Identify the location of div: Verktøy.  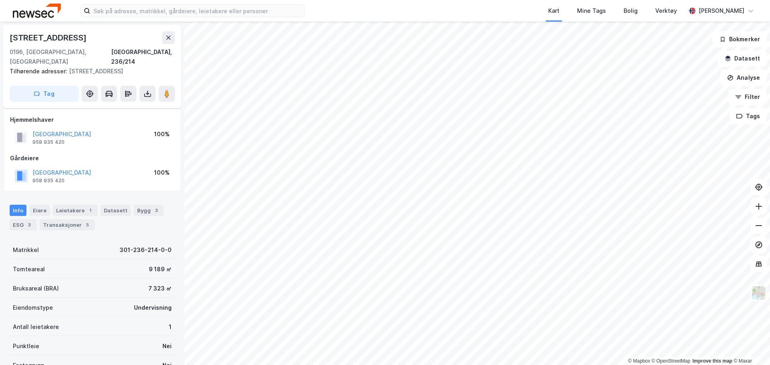
(666, 11).